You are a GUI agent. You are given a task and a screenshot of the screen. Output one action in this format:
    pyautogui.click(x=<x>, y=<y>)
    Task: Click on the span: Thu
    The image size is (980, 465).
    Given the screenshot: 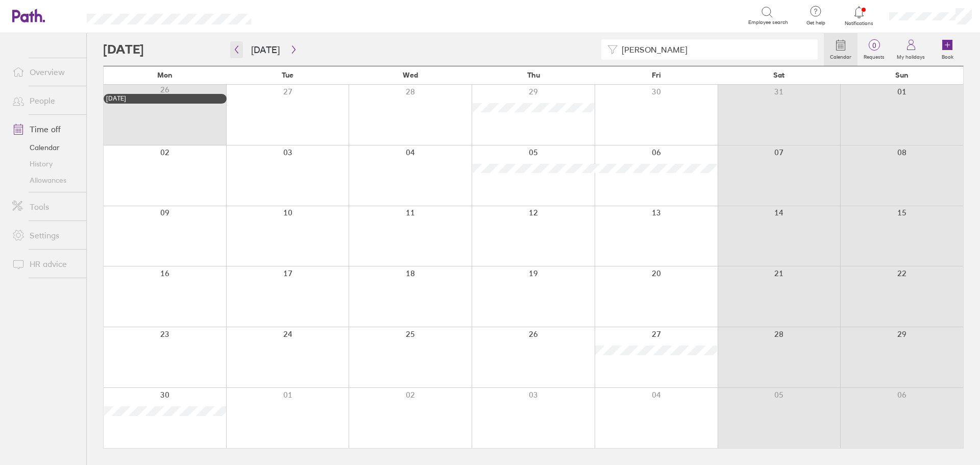 What is the action you would take?
    pyautogui.click(x=534, y=75)
    